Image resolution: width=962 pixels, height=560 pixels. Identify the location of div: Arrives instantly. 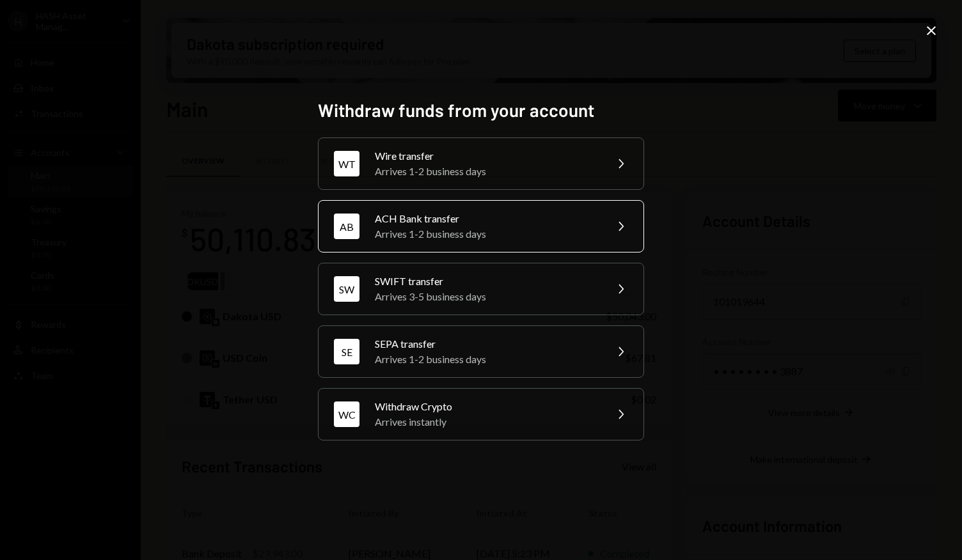
(486, 422).